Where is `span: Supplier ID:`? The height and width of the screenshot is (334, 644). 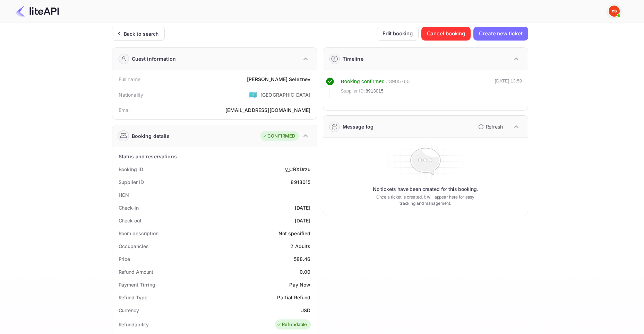
span: Supplier ID: is located at coordinates (353, 91).